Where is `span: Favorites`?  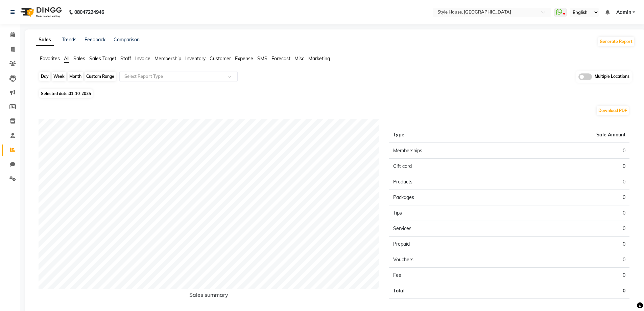
span: Favorites is located at coordinates (50, 58).